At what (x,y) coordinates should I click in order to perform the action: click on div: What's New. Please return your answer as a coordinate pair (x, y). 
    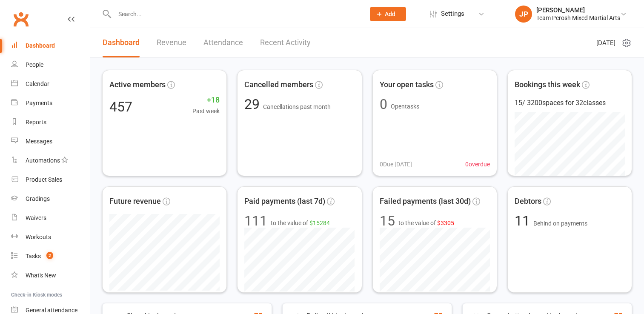
    Looking at the image, I should click on (41, 275).